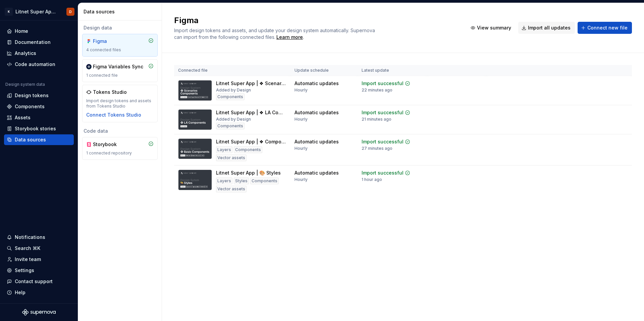 This screenshot has width=644, height=321. What do you see at coordinates (35, 64) in the screenshot?
I see `div: Code automation` at bounding box center [35, 64].